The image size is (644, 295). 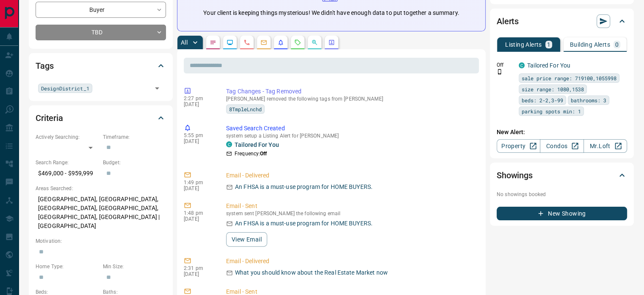 I want to click on p: 1:49 pm, so click(x=199, y=182).